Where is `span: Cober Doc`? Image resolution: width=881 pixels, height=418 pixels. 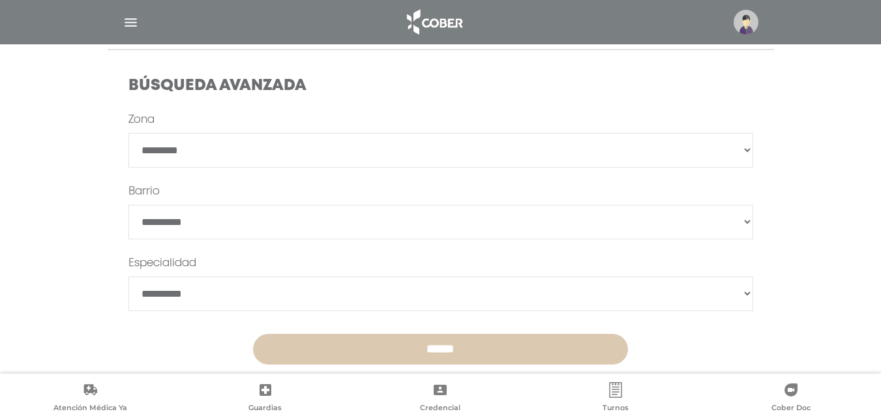
span: Cober Doc is located at coordinates (791, 409).